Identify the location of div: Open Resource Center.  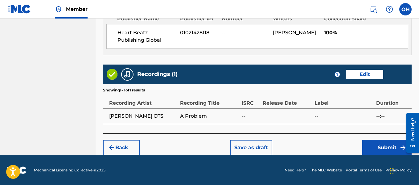
(11, 25).